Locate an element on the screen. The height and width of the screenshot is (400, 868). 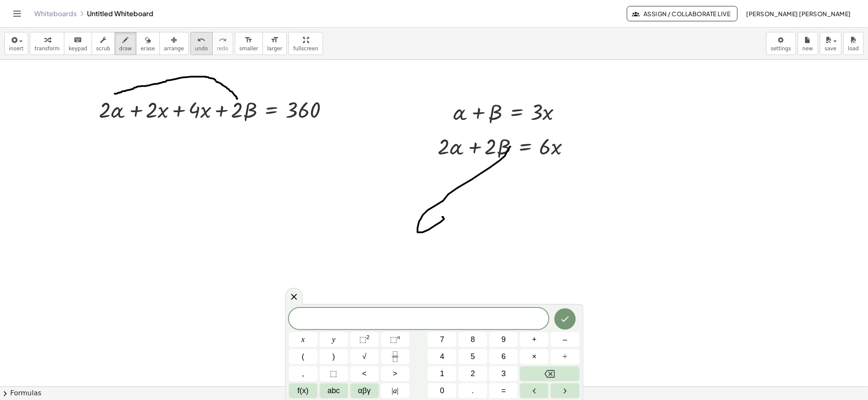
button: save is located at coordinates (830, 44).